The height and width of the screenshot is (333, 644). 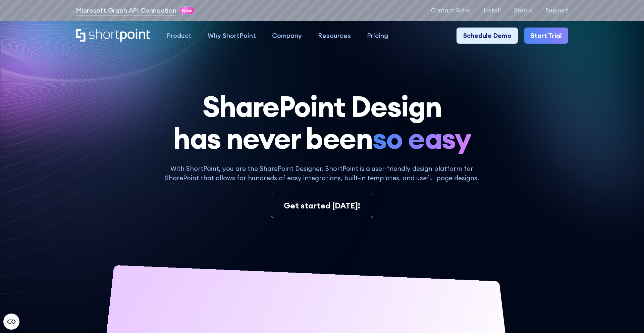 I want to click on div: Pricing, so click(x=377, y=36).